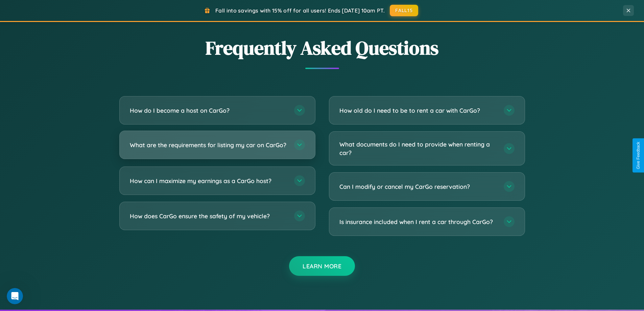 Image resolution: width=644 pixels, height=311 pixels. Describe the element at coordinates (209, 145) in the screenshot. I see `h3: What are the requirements for listing my car on CarGo?` at that location.